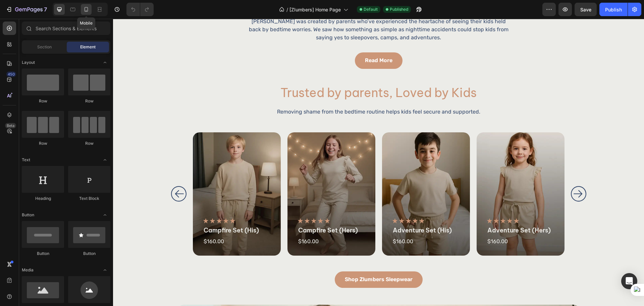  I want to click on div: Open Intercom Messenger, so click(629, 281).